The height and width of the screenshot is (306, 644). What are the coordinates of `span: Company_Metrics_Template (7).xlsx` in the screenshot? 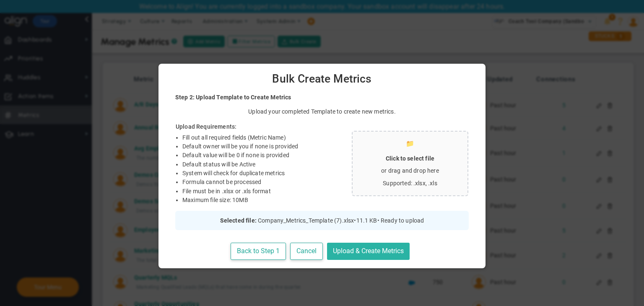 It's located at (305, 220).